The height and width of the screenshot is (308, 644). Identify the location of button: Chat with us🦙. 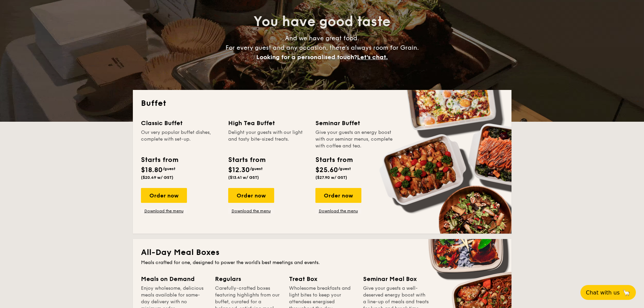
(608, 293).